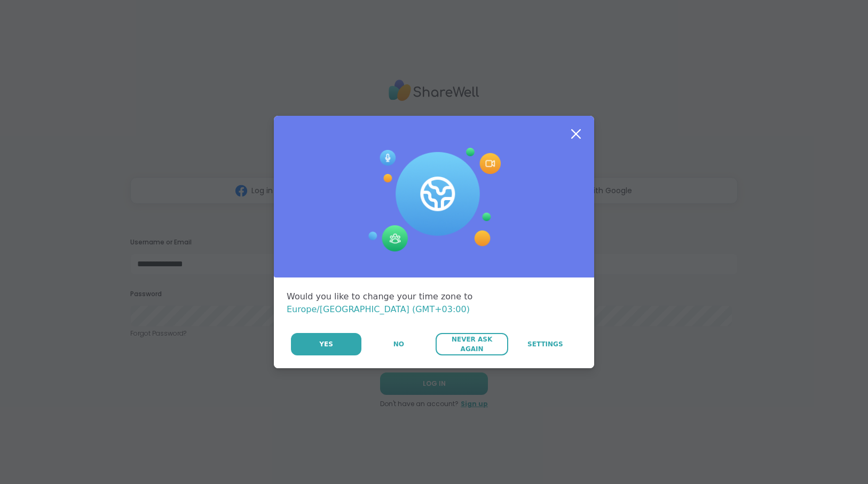  What do you see at coordinates (399, 344) in the screenshot?
I see `span: No` at bounding box center [399, 344].